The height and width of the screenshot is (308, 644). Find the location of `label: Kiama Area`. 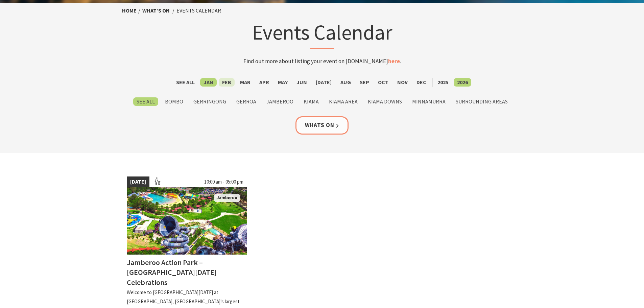

label: Kiama Area is located at coordinates (343, 101).